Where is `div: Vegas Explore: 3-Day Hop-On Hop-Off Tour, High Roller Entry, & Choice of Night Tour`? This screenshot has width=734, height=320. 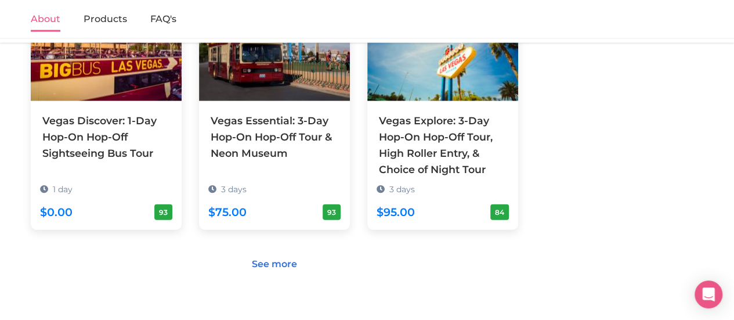 div: Vegas Explore: 3-Day Hop-On Hop-Off Tour, High Roller Entry, & Choice of Night Tour is located at coordinates (443, 145).